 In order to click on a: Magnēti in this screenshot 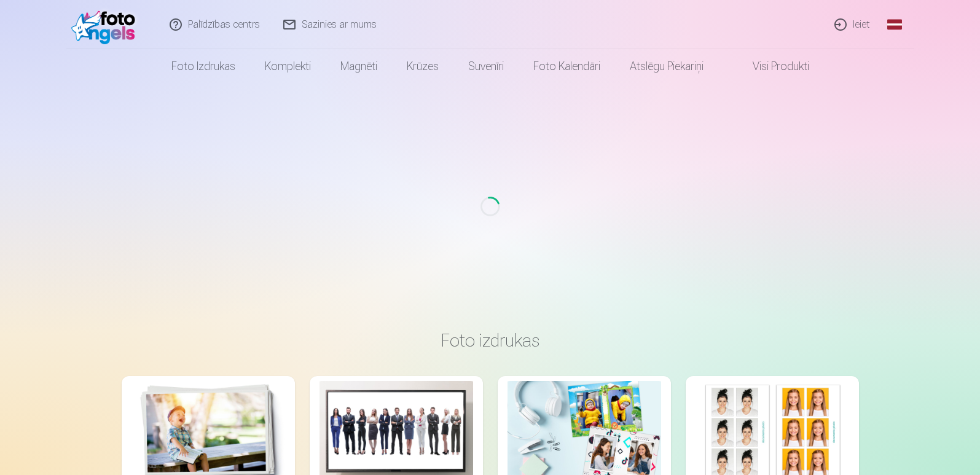, I will do `click(359, 67)`.